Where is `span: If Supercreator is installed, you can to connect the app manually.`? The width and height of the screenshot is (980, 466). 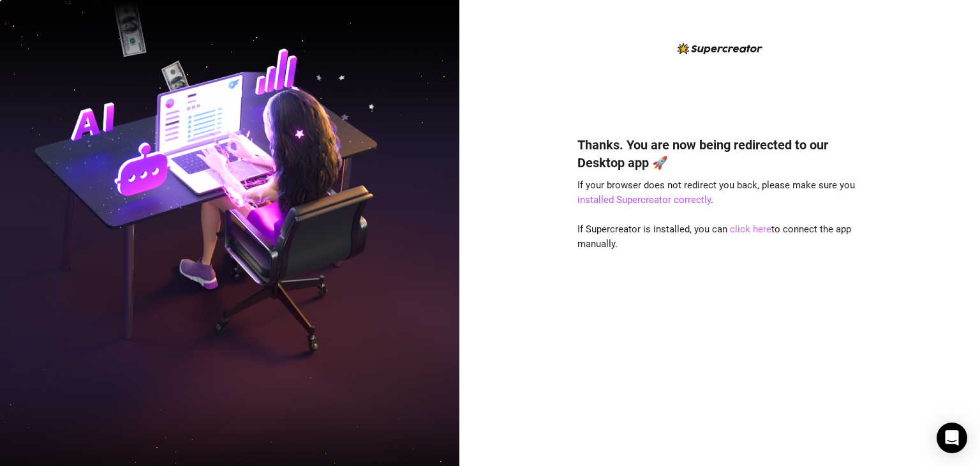
span: If Supercreator is installed, you can to connect the app manually. is located at coordinates (714, 237).